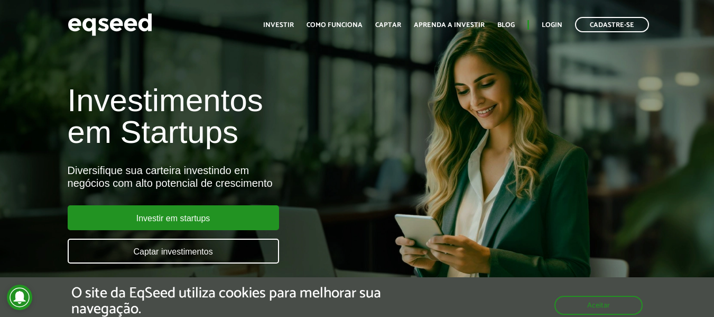  What do you see at coordinates (238, 177) in the screenshot?
I see `div: Diversifique sua carteira investindo em negócios com alto potencial de crescimento` at bounding box center [238, 177].